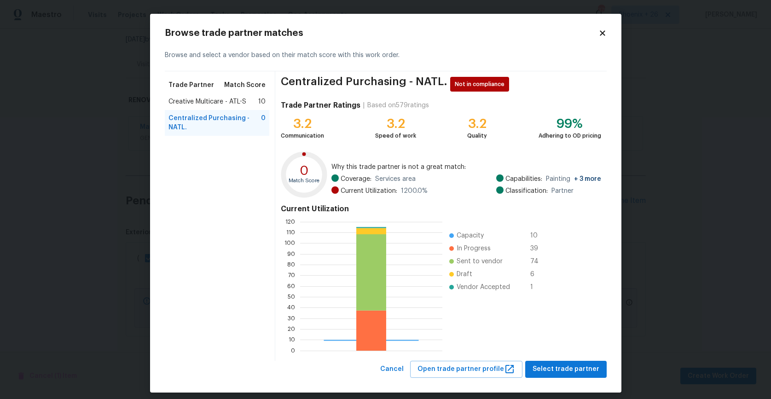  What do you see at coordinates (464, 274) in the screenshot?
I see `span: Draft` at bounding box center [464, 274].